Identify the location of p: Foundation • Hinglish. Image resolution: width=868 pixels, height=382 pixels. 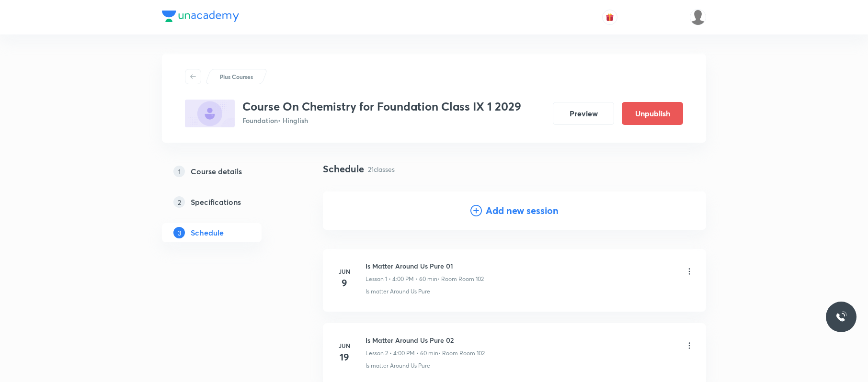
(382, 120).